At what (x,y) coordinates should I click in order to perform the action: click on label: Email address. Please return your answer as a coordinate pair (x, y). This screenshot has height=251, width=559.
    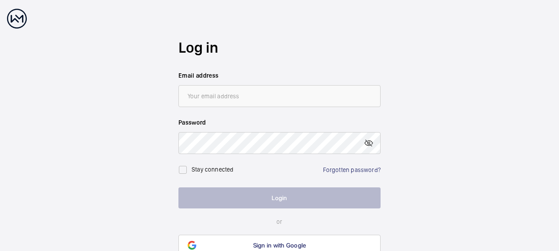
    Looking at the image, I should click on (280, 76).